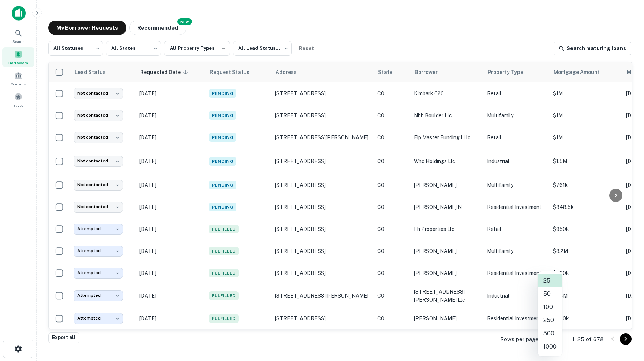 The height and width of the screenshot is (361, 644). I want to click on li: 100, so click(550, 307).